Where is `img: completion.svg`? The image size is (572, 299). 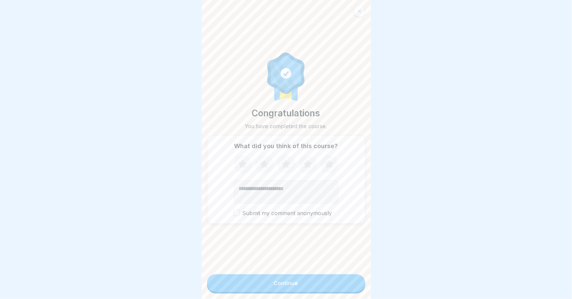 img: completion.svg is located at coordinates (286, 76).